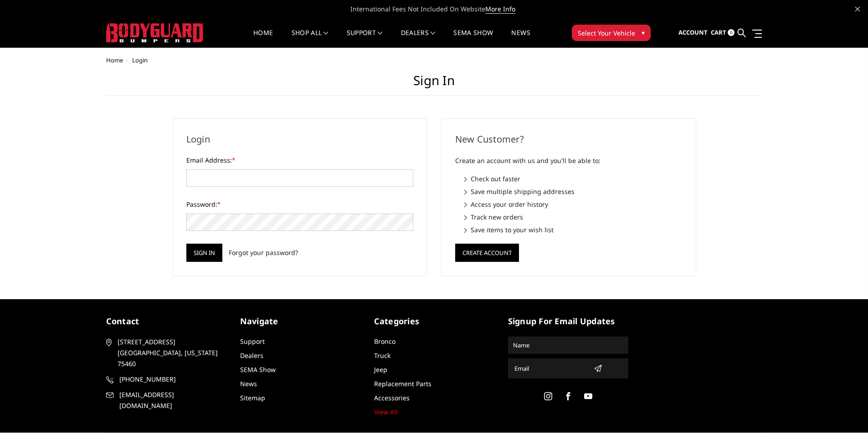  What do you see at coordinates (310, 38) in the screenshot?
I see `a: shop all` at bounding box center [310, 38].